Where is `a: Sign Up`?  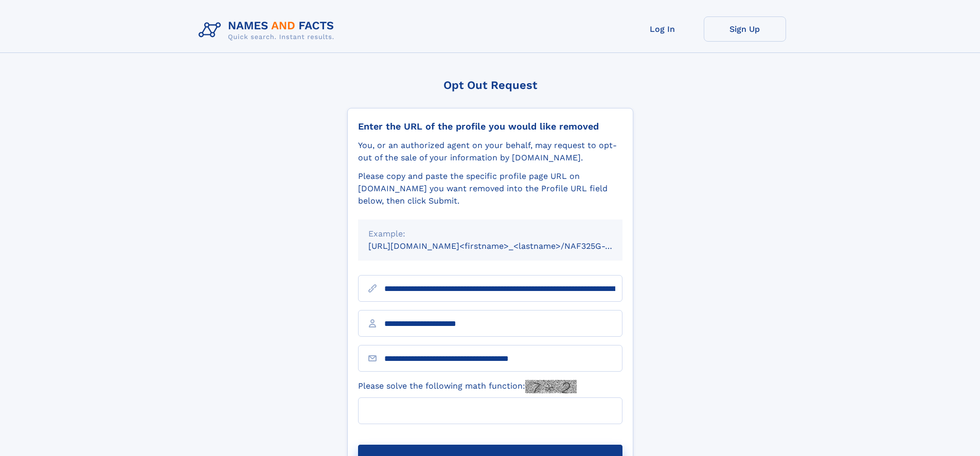 a: Sign Up is located at coordinates (745, 29).